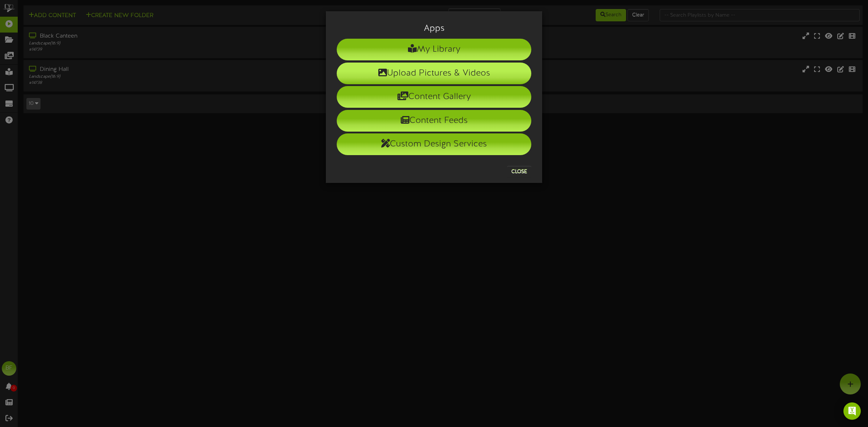 This screenshot has height=427, width=868. Describe the element at coordinates (434, 49) in the screenshot. I see `li: My Library` at that location.